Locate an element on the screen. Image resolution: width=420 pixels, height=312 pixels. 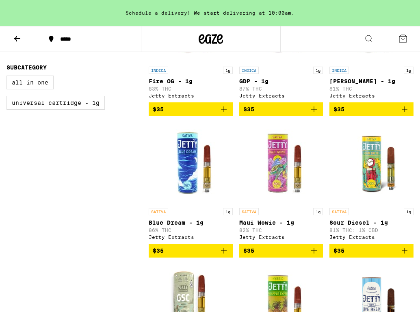
p: Sour Diesel - 1g is located at coordinates (371, 223).